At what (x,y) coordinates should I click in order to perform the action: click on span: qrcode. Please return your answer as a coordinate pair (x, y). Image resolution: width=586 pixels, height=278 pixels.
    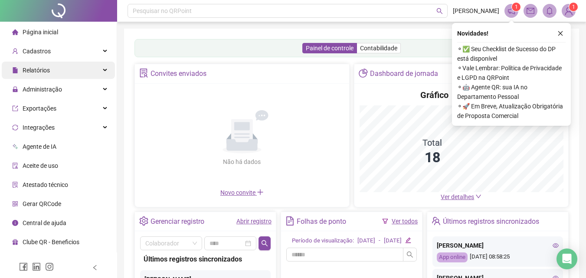
    Looking at the image, I should click on (15, 204).